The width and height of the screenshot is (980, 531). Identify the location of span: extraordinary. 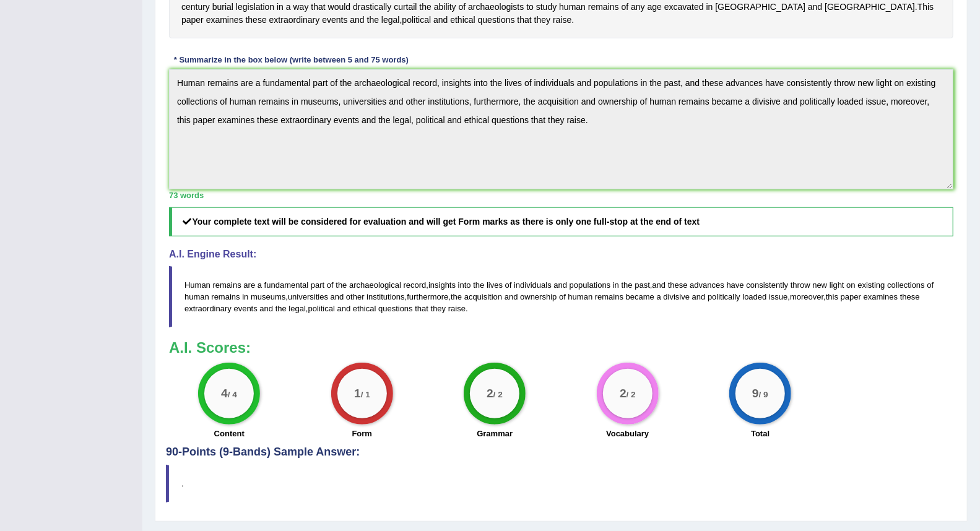
(208, 308).